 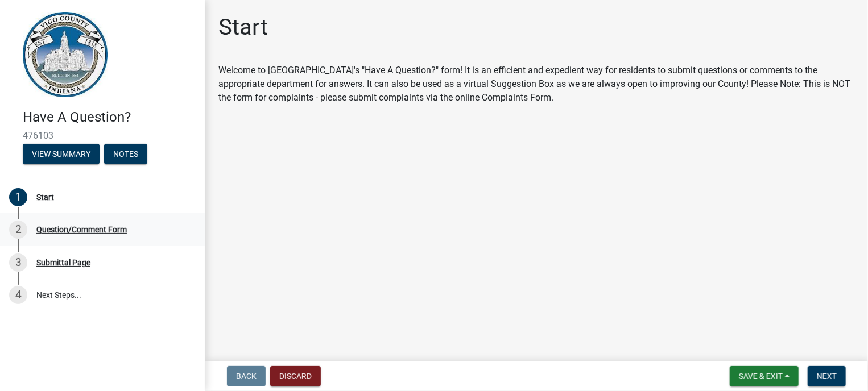 I want to click on div: Submittal Page, so click(x=63, y=262).